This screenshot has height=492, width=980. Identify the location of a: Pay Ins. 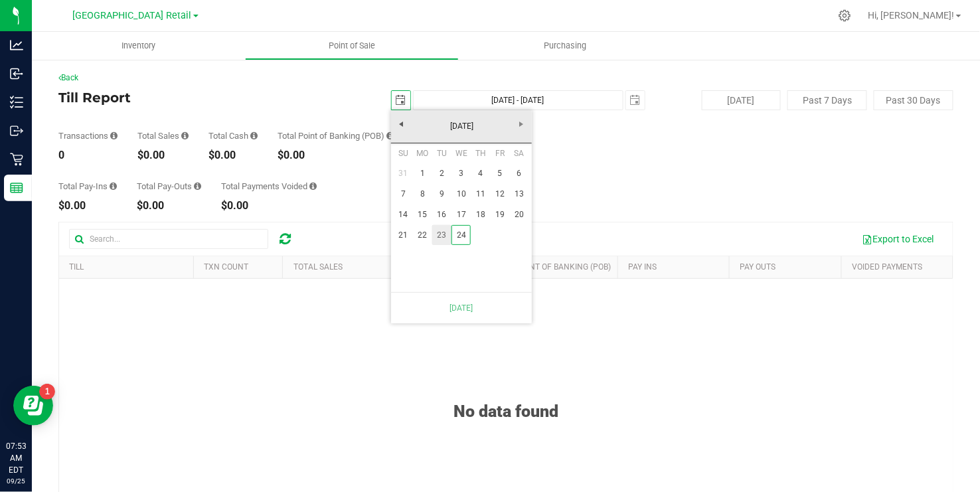
(643, 267).